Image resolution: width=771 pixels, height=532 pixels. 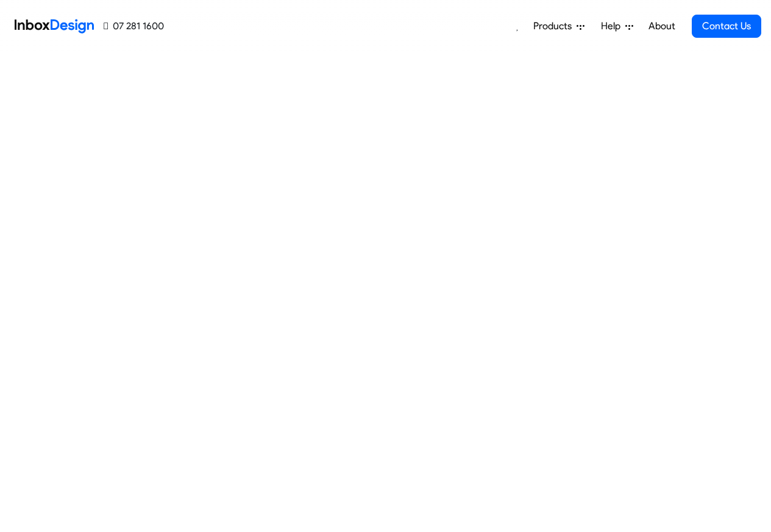 I want to click on span: Products, so click(x=554, y=26).